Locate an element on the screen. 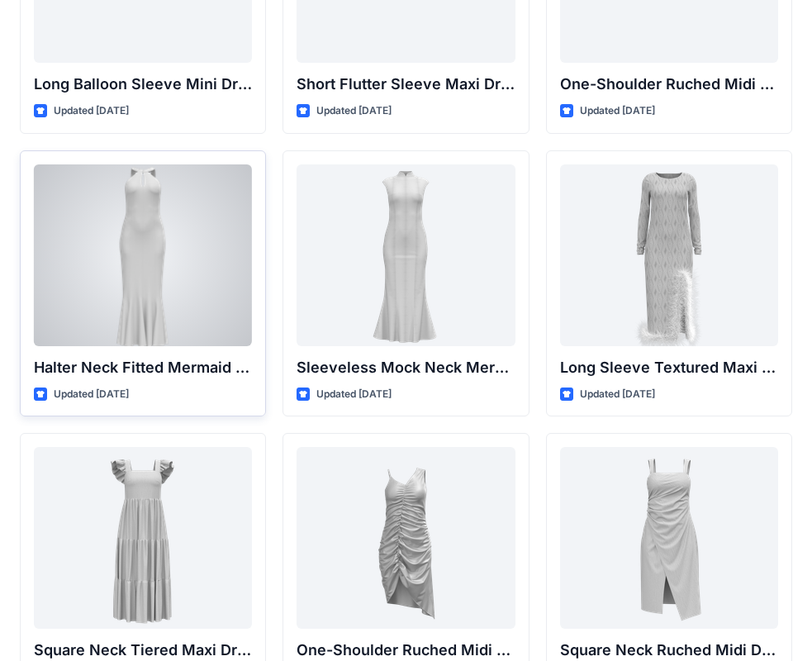 The image size is (812, 661). a: Square Neck Ruched Midi Dress with Asymmetrical Hem is located at coordinates (669, 538).